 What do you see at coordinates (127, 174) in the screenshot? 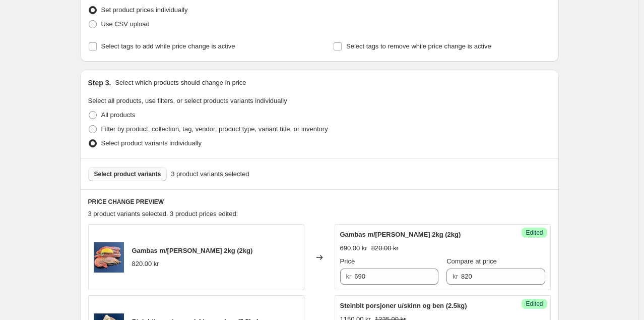
I see `button: Select product variants` at bounding box center [127, 174].